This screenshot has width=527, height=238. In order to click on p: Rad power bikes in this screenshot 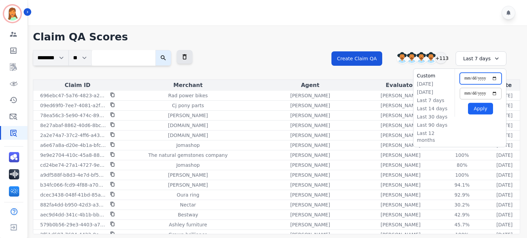, I will do `click(188, 96)`.